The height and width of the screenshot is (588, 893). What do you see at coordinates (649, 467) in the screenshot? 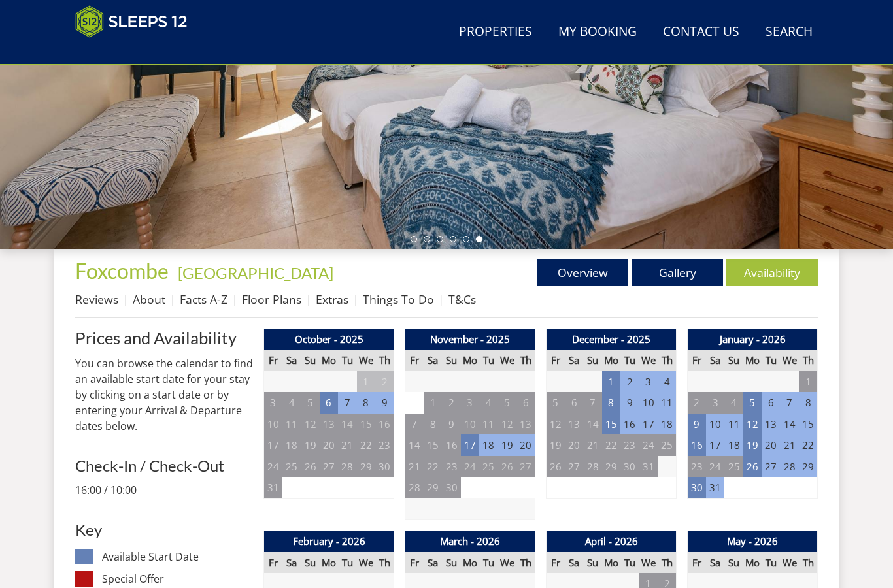
I see `td: 31` at bounding box center [649, 467].